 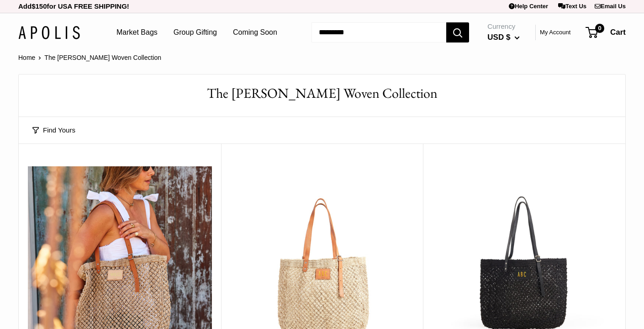 I want to click on button: Find Yours, so click(x=54, y=130).